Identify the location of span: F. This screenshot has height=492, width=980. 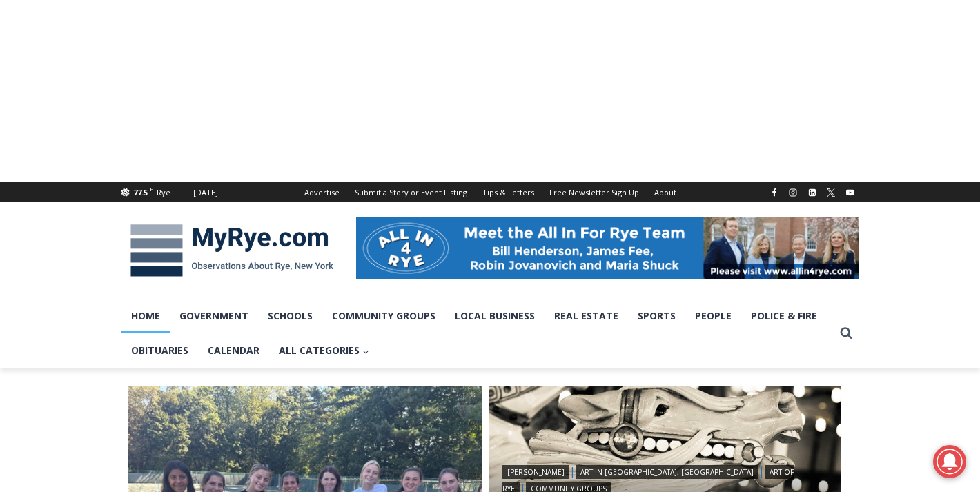
(151, 189).